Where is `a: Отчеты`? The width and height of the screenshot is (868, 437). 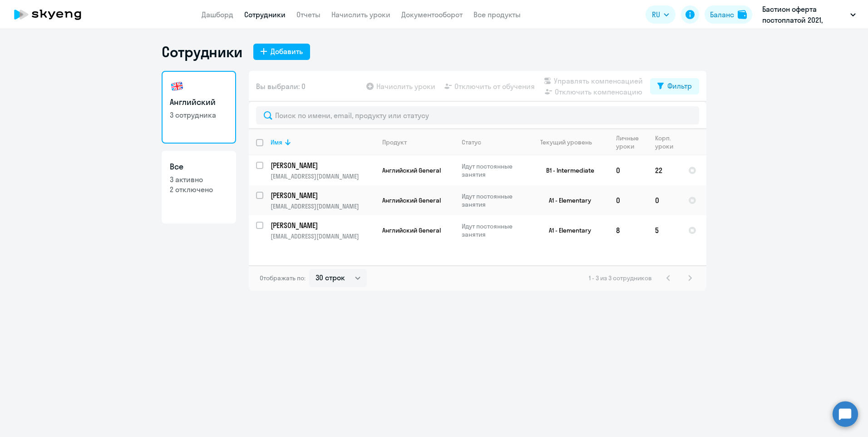 a: Отчеты is located at coordinates (308, 15).